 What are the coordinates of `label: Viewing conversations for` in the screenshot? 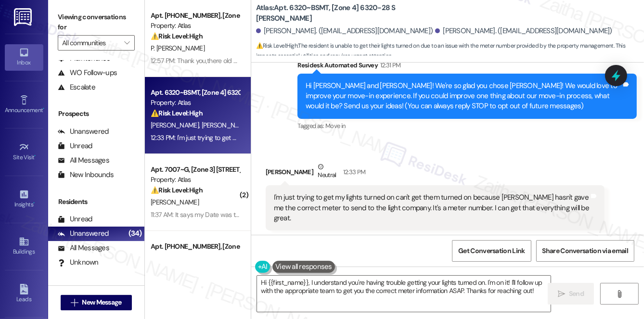 It's located at (96, 22).